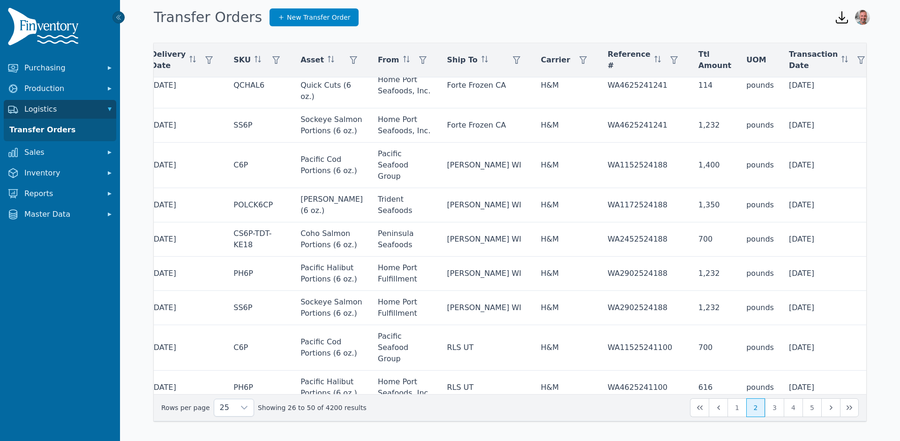  I want to click on span: New Transfer Order, so click(319, 17).